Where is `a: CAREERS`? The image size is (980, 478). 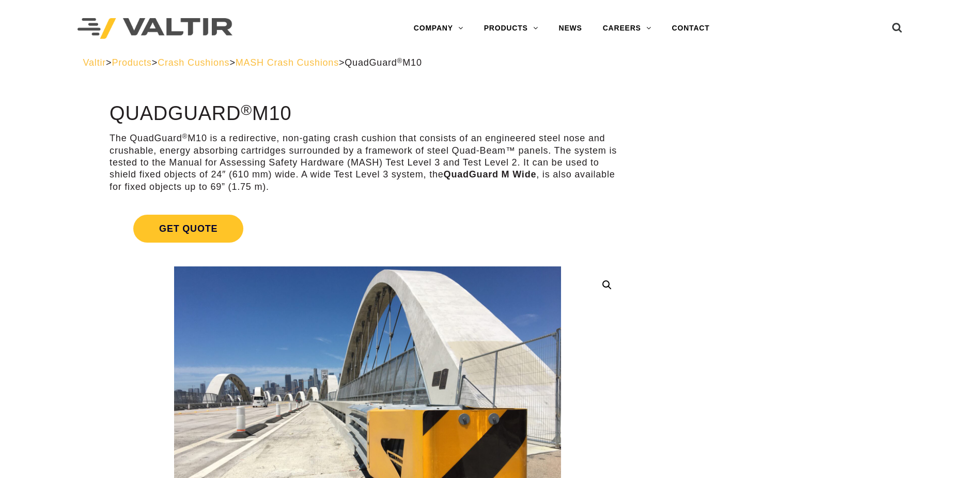
a: CAREERS is located at coordinates (626, 29).